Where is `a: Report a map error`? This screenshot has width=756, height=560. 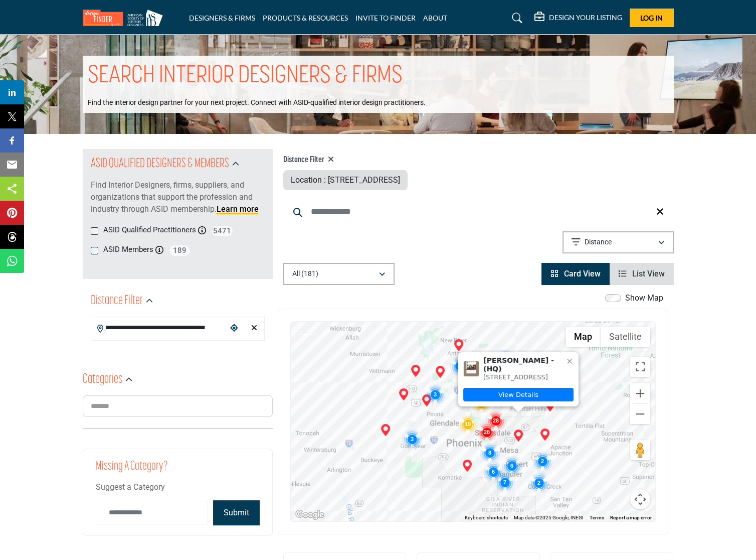 a: Report a map error is located at coordinates (631, 517).